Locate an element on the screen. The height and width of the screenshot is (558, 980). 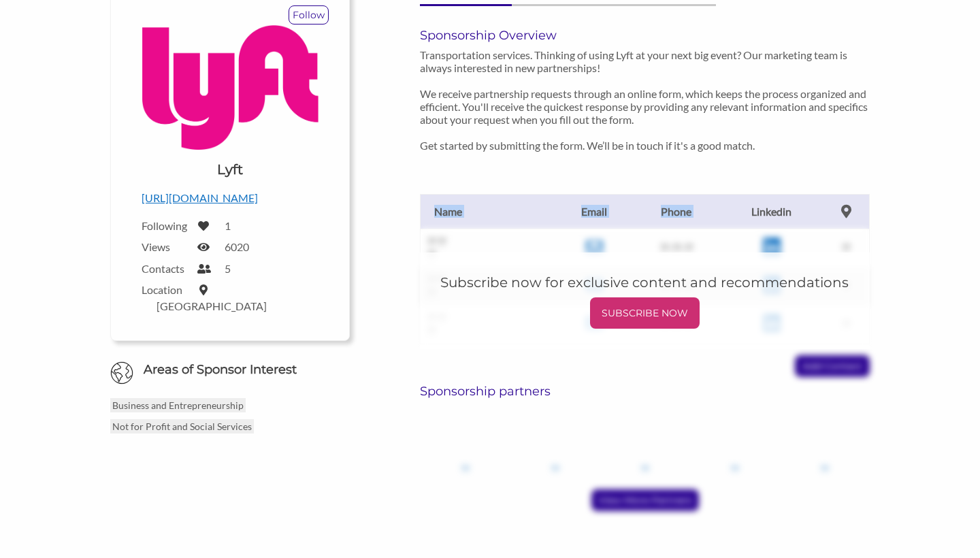
h6: Areas of Sponsor Interest is located at coordinates (230, 370).